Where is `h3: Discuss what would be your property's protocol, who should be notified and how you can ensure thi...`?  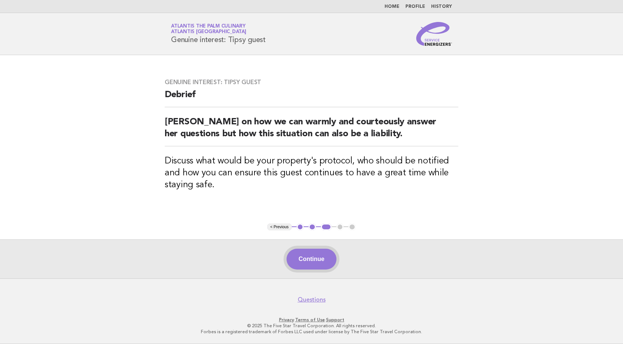 h3: Discuss what would be your property's protocol, who should be notified and how you can ensure thi... is located at coordinates (312, 173).